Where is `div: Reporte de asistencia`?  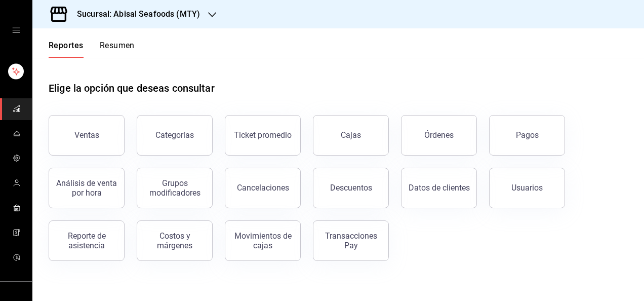
div: Reporte de asistencia is located at coordinates (86, 240).